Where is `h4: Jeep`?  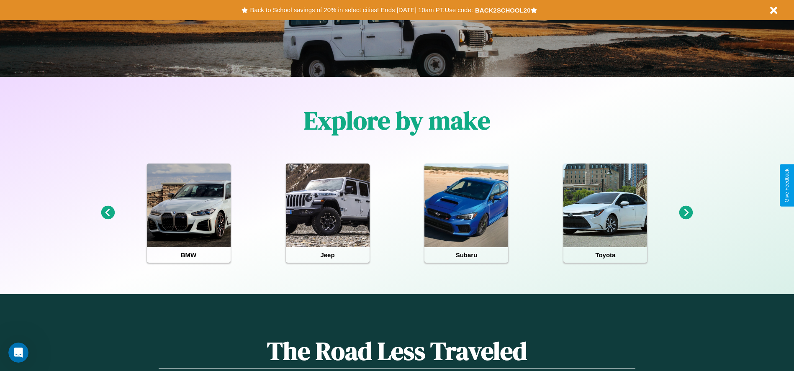
h4: Jeep is located at coordinates (328, 255).